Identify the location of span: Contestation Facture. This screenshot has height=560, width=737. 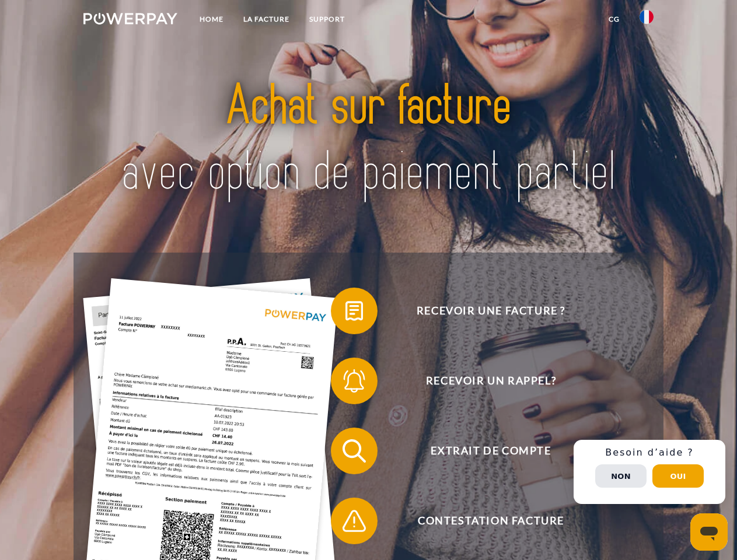
(490, 520).